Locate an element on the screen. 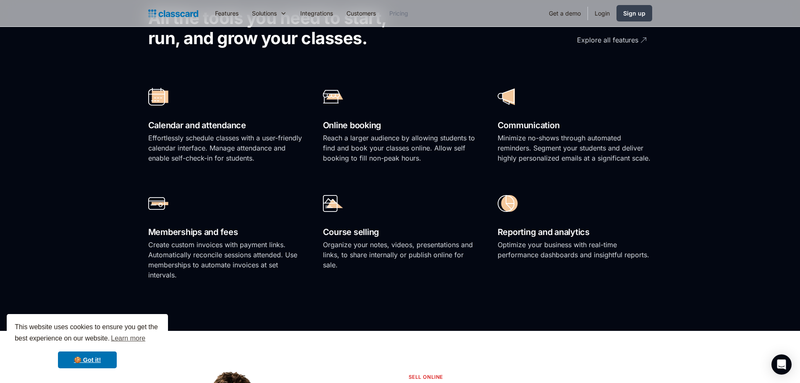 The image size is (800, 383). div: Sign up is located at coordinates (634, 13).